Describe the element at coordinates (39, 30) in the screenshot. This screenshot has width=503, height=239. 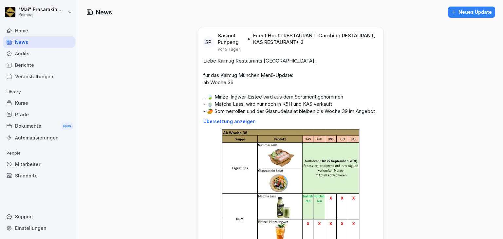
I see `div: Home` at that location.